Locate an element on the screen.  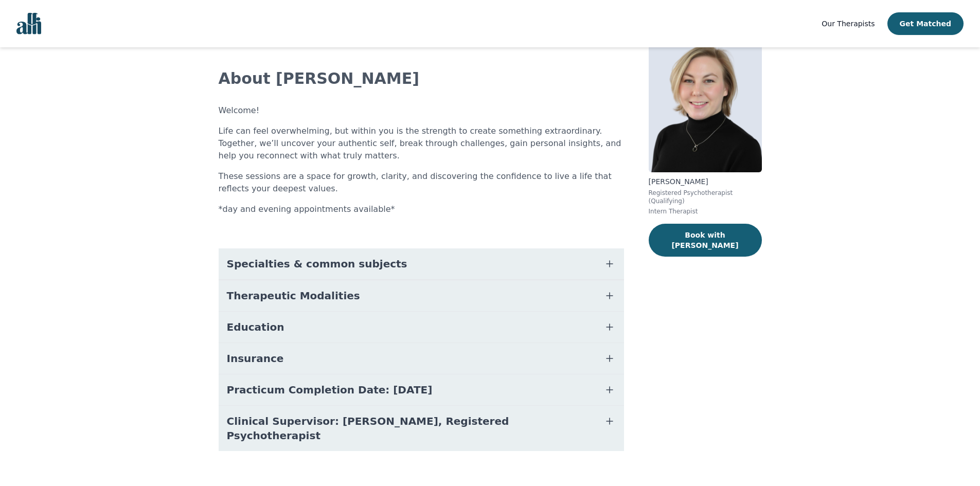
p: These sessions are a space for growth, clarity, and discovering the confidence to live a life tha... is located at coordinates (421, 183).